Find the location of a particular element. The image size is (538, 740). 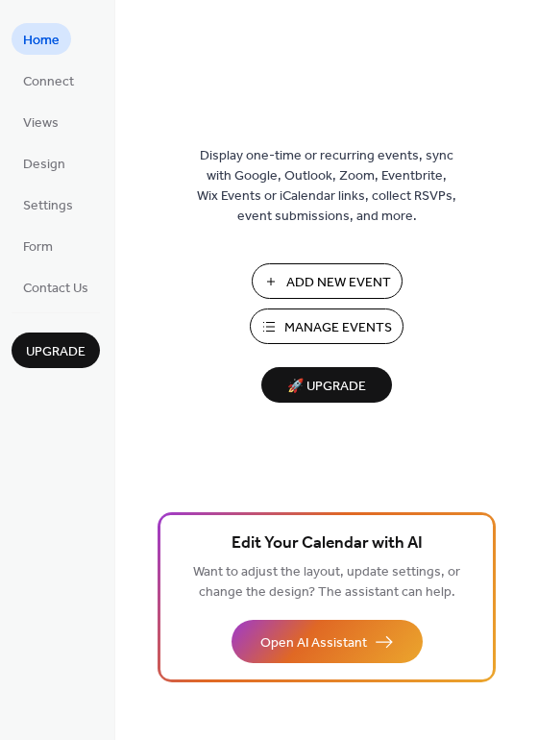

button: 🚀 Upgrade is located at coordinates (327, 384).